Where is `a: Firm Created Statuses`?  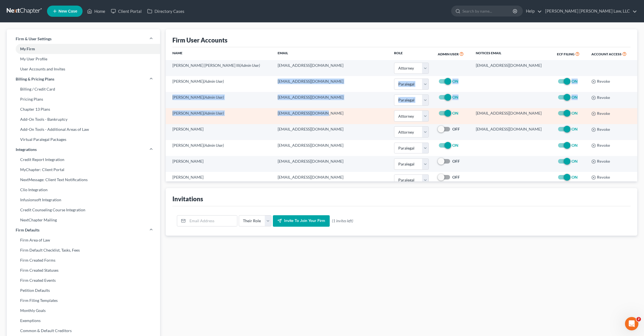 a: Firm Created Statuses is located at coordinates (83, 270).